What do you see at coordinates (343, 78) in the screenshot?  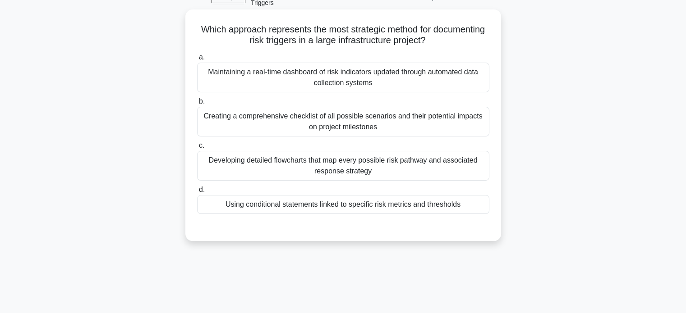 I see `div: Maintaining a real-time dashboard of risk indicators updated through automated data collection sy...` at bounding box center [343, 78].